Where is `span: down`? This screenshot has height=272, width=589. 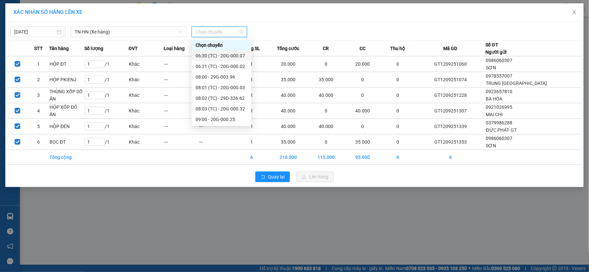 span: down is located at coordinates (181, 32).